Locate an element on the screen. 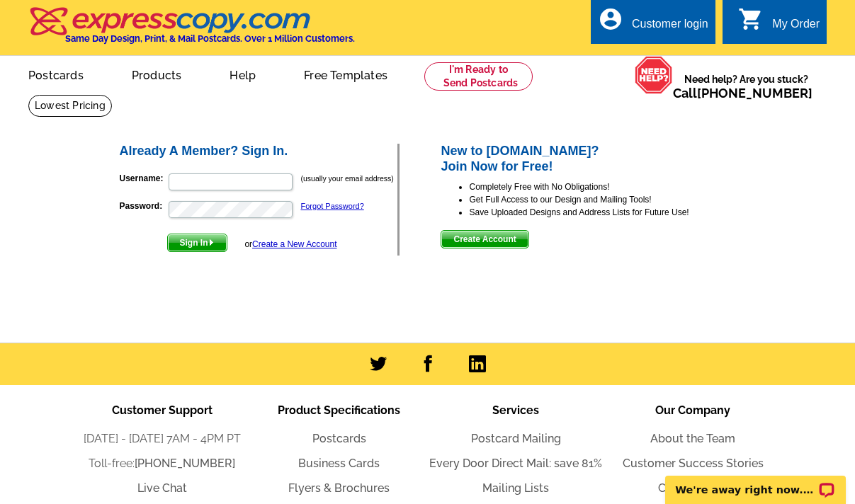 The width and height of the screenshot is (855, 504). img: button-next-arrow-white.png is located at coordinates (211, 243).